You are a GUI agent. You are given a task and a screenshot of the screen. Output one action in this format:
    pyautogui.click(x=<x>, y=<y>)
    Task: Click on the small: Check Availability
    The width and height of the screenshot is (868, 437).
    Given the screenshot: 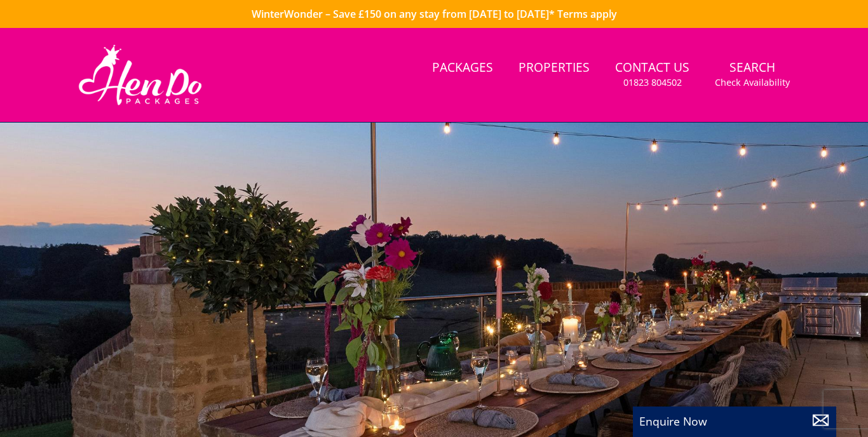 What is the action you would take?
    pyautogui.click(x=752, y=83)
    